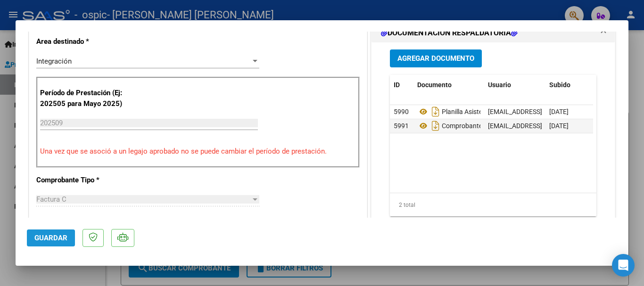 This screenshot has height=286, width=644. Describe the element at coordinates (54, 61) in the screenshot. I see `span: Integración` at that location.